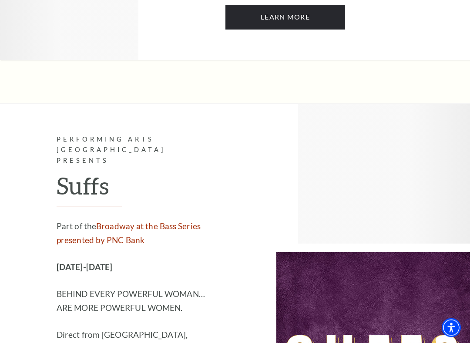 The image size is (470, 343). I want to click on a: Learn More Hamilton, so click(285, 17).